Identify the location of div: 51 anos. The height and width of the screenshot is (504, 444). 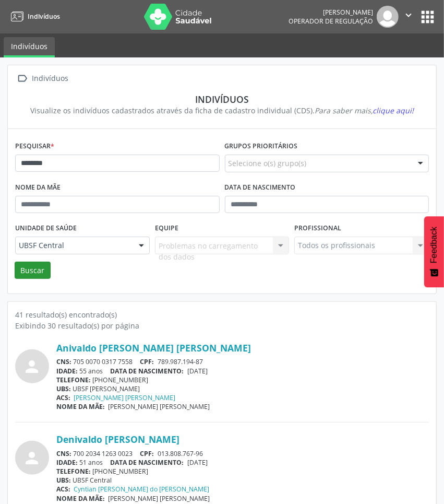
(243, 462).